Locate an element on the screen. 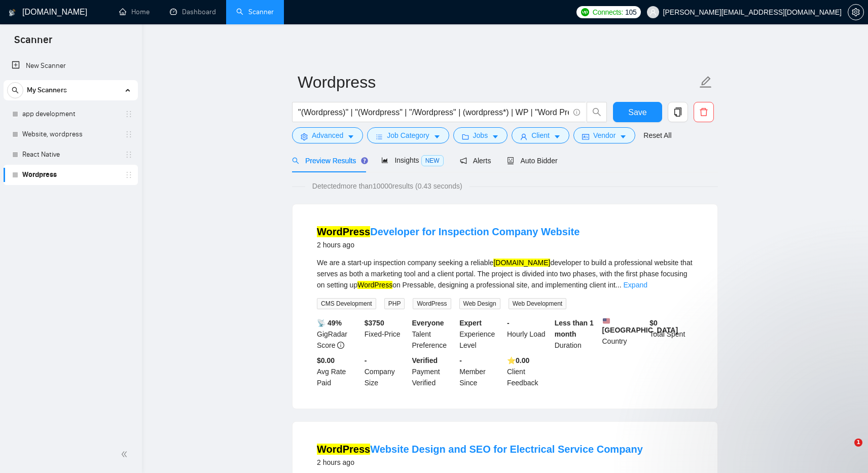 This screenshot has height=473, width=868. span: area-chart is located at coordinates (385, 160).